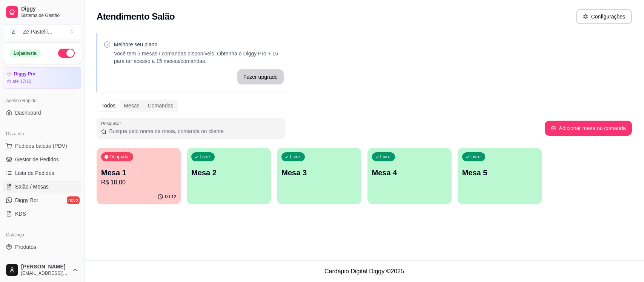 This screenshot has height=282, width=644. What do you see at coordinates (42, 159) in the screenshot?
I see `a: Gestor de Pedidos` at bounding box center [42, 159].